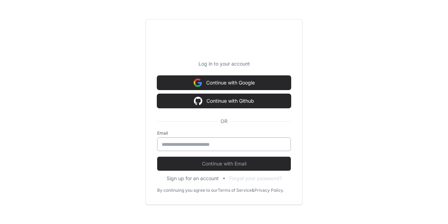 Image resolution: width=448 pixels, height=224 pixels. What do you see at coordinates (224, 64) in the screenshot?
I see `p: Log in to your account` at bounding box center [224, 64].